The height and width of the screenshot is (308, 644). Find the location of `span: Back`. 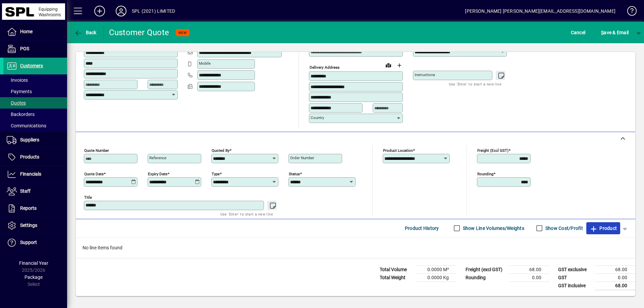

span: Back is located at coordinates (85, 32).